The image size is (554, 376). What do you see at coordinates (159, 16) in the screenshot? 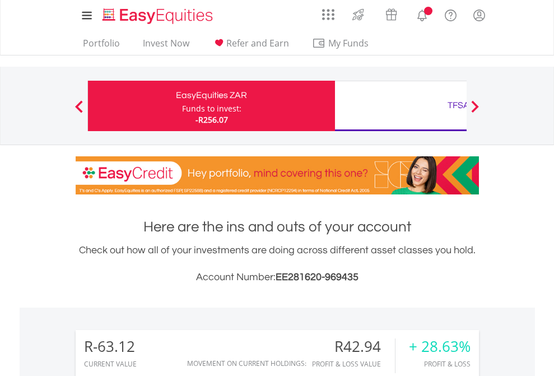
I see `img: EasyEquities_Logo.png` at bounding box center [159, 16].